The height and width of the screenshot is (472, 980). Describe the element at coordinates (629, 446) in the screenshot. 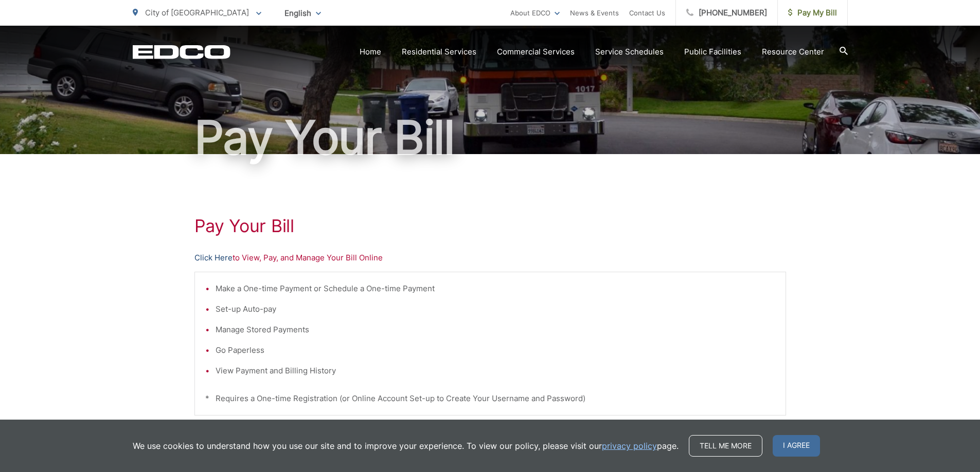

I see `a: privacy policy` at that location.